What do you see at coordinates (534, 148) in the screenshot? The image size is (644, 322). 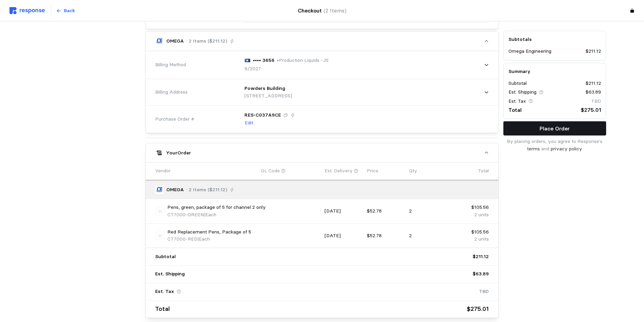 I see `a: terms` at bounding box center [534, 148].